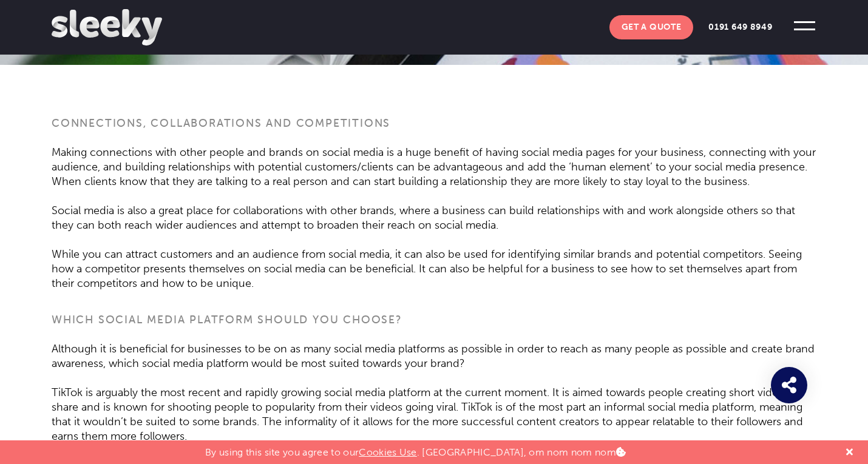 The width and height of the screenshot is (868, 464). Describe the element at coordinates (434, 160) in the screenshot. I see `p: Making connections with other people and brands on social media is a huge benefit of having socia...` at that location.